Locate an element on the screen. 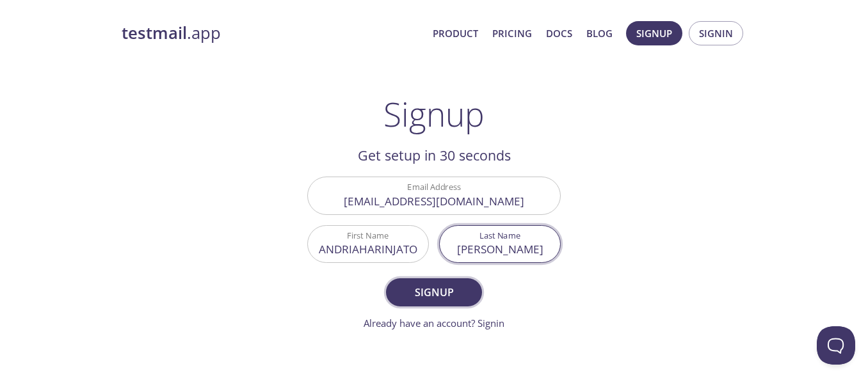  a: Pricing is located at coordinates (512, 33).